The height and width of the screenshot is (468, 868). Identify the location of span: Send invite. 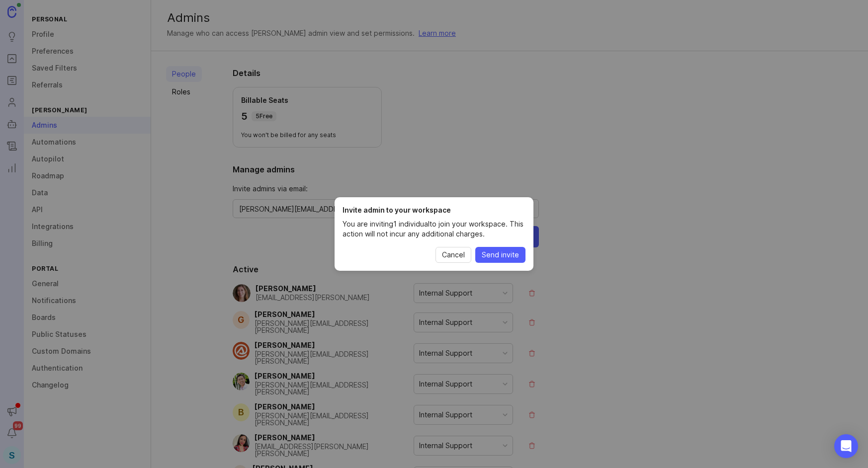
(500, 255).